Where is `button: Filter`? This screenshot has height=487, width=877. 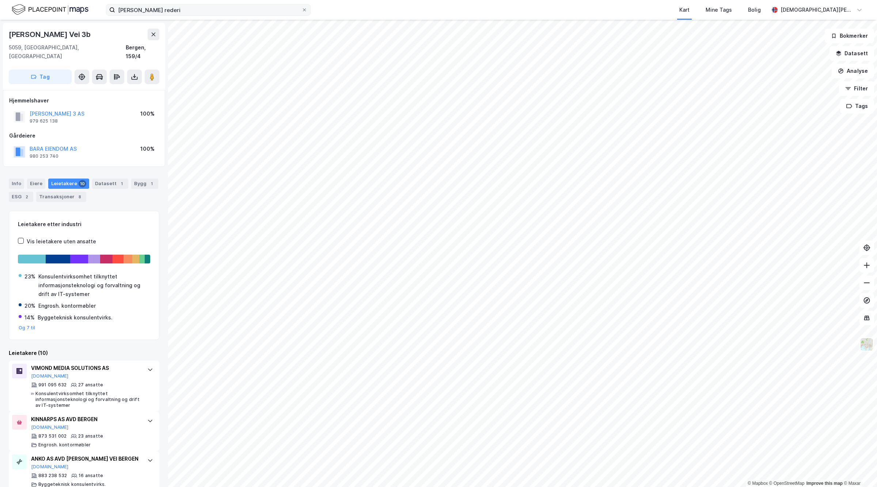
button: Filter is located at coordinates (857, 88).